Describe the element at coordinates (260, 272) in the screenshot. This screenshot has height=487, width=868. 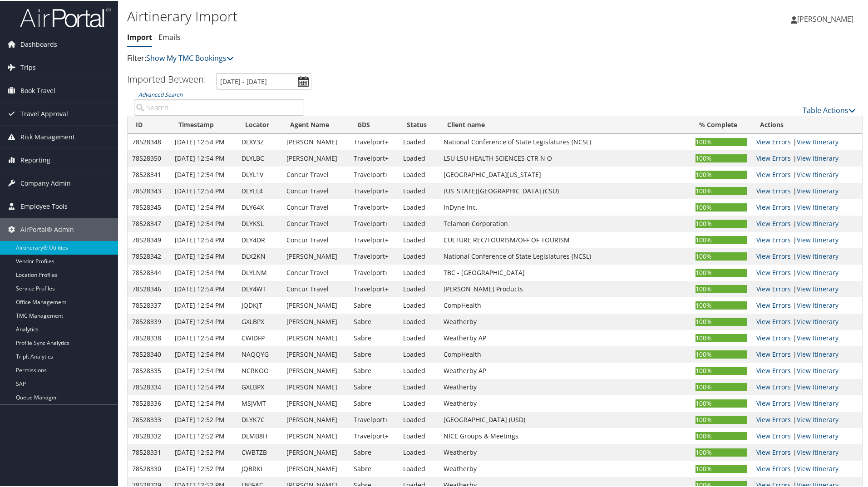
I see `td: DLYLNM` at that location.